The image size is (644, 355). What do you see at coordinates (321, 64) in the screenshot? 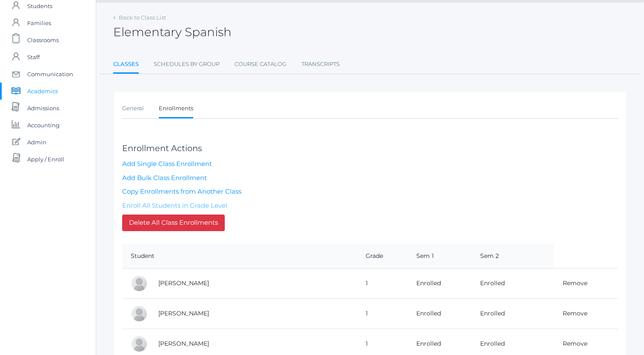
I see `a: Transcripts` at bounding box center [321, 64].